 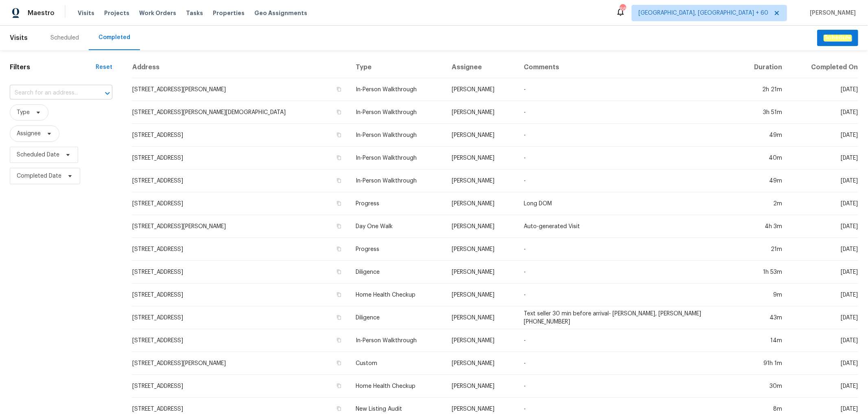 What do you see at coordinates (762, 157) in the screenshot?
I see `td: 40m` at bounding box center [762, 157].